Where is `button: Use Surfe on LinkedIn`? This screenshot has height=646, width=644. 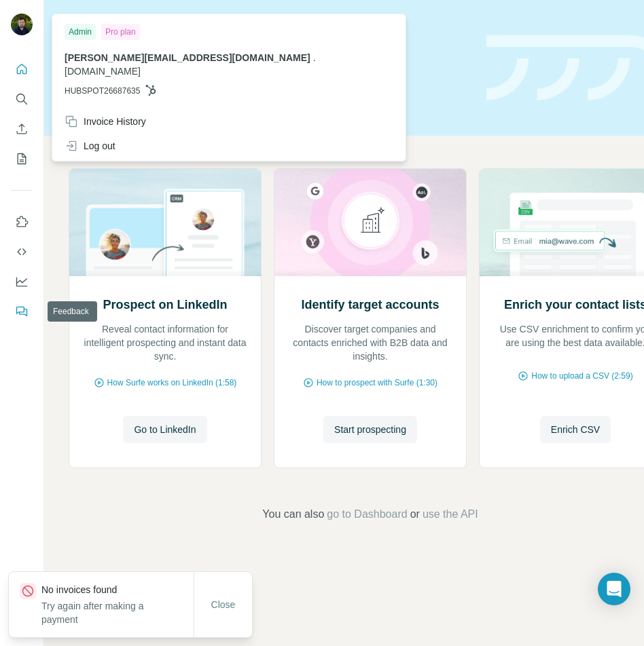
button: Use Surfe on LinkedIn is located at coordinates (22, 221).